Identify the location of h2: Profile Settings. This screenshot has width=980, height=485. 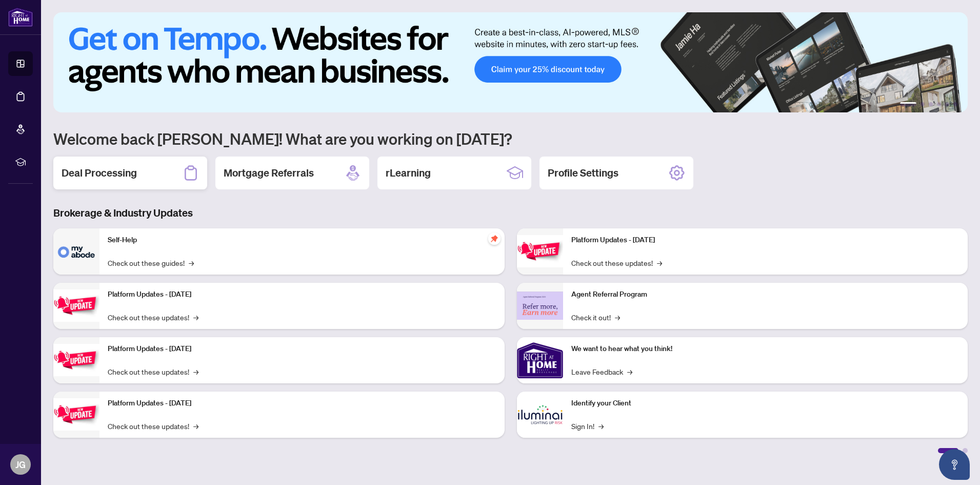
(583, 173).